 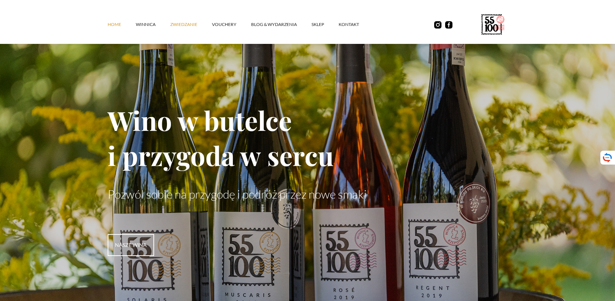 What do you see at coordinates (153, 25) in the screenshot?
I see `a: winnica` at bounding box center [153, 25].